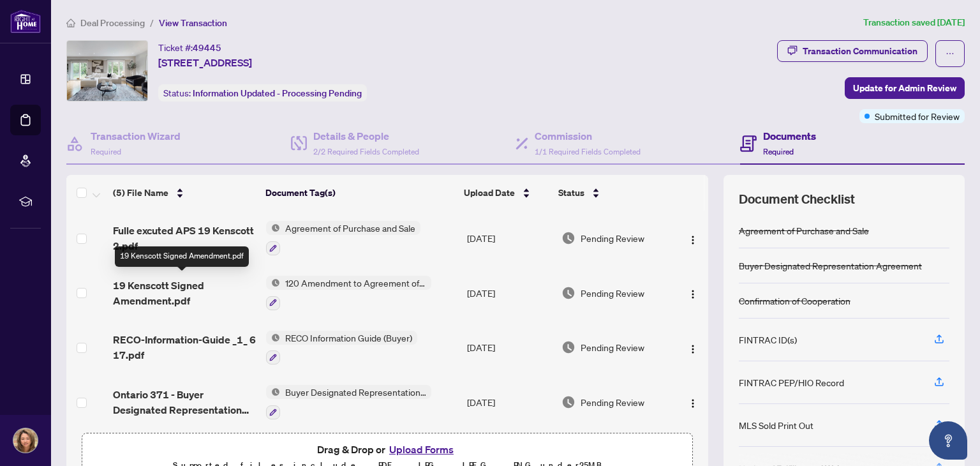  I want to click on th: Status, so click(612, 193).